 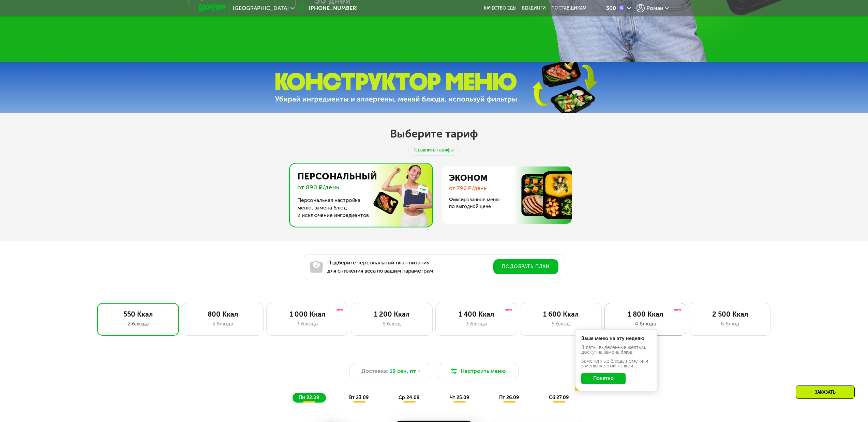 I want to click on span: Доставка:, so click(x=375, y=371).